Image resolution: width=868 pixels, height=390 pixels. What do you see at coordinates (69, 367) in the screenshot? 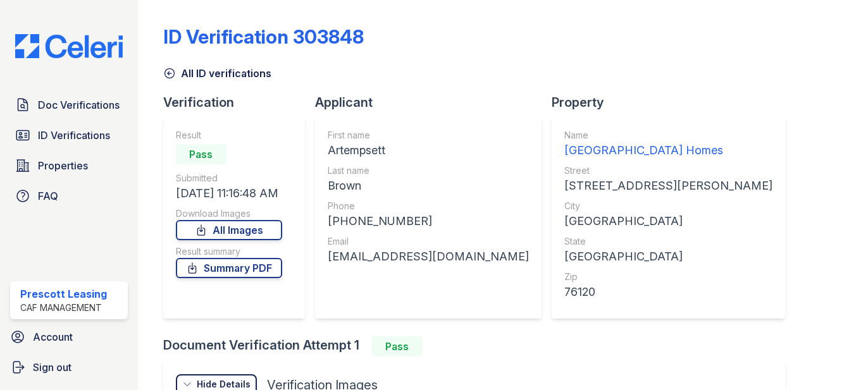
I see `a: Sign out` at bounding box center [69, 367].